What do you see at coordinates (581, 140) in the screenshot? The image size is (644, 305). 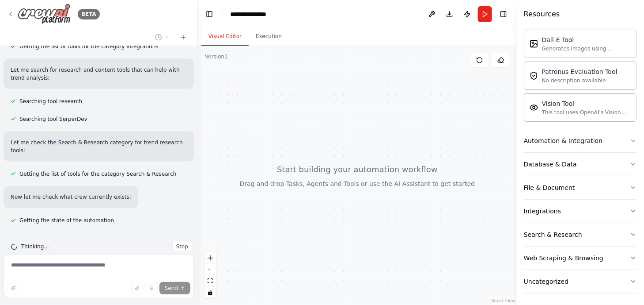 I see `button: Automation & Integration` at bounding box center [581, 140].